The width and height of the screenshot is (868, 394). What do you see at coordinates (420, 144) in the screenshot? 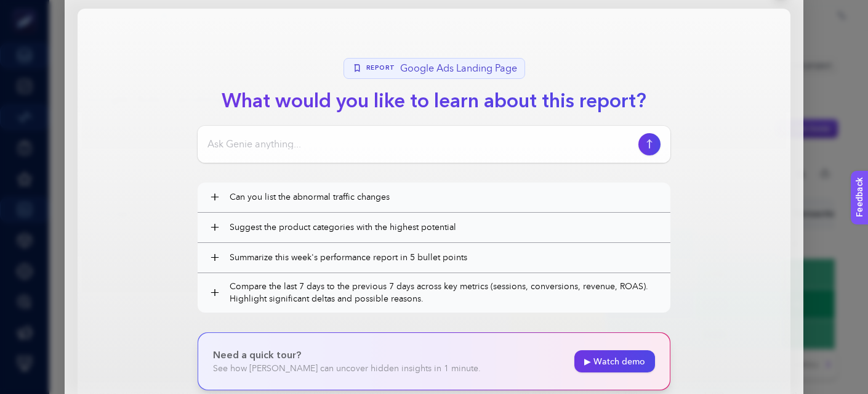
I see `input: Ask Genie anything...` at bounding box center [420, 144].